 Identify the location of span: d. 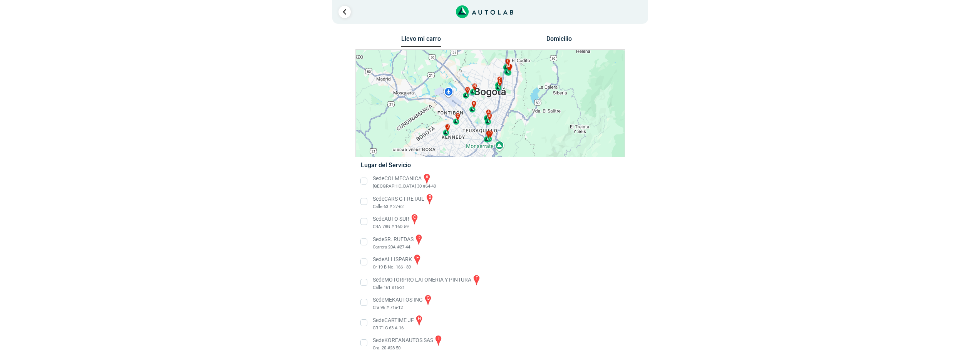
(490, 133).